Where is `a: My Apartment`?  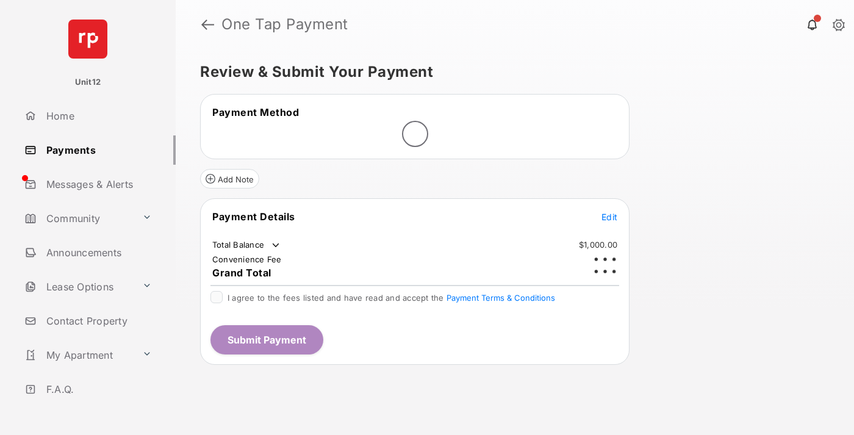 a: My Apartment is located at coordinates (78, 355).